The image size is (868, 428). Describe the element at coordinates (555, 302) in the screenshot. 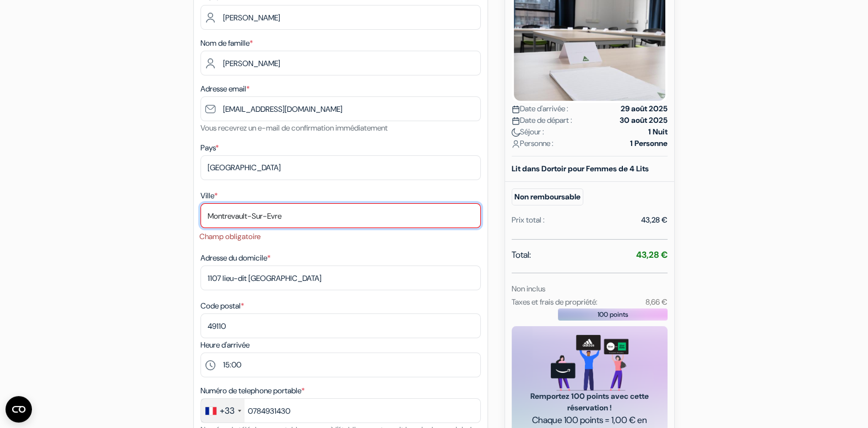

I see `small: Taxes et frais de propriété:` at that location.